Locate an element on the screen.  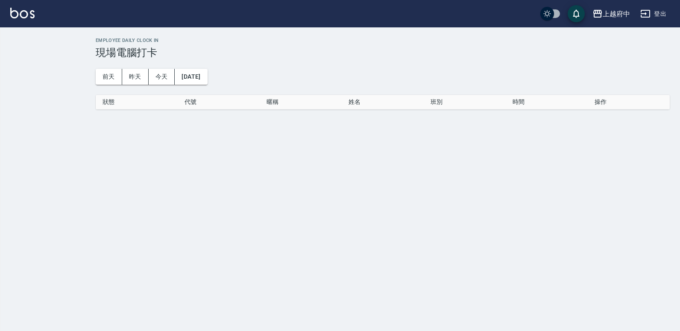
button: 上越府中 is located at coordinates (612, 14).